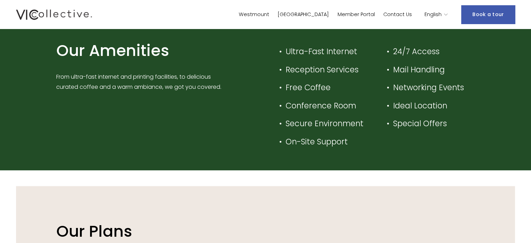  Describe the element at coordinates (326, 105) in the screenshot. I see `p: Conference Room` at that location.